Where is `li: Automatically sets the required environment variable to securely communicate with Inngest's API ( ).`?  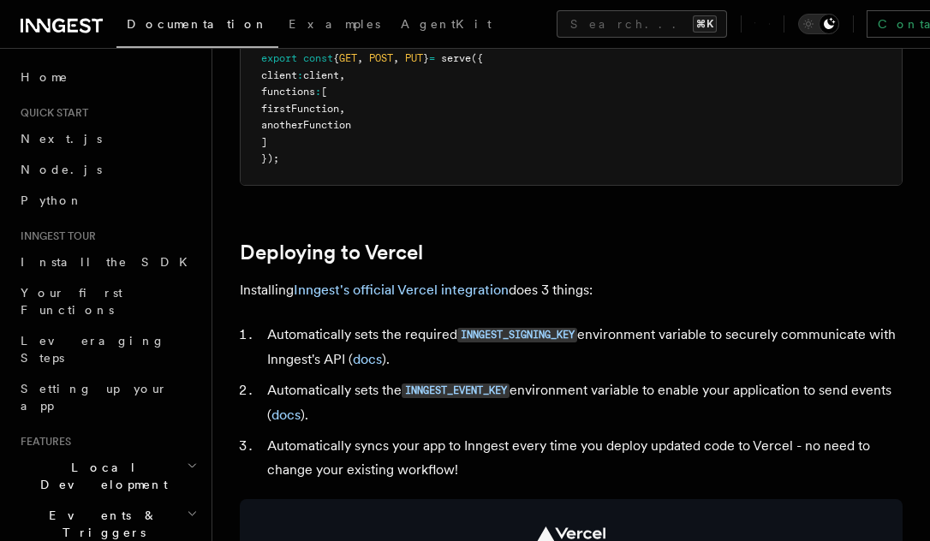
li: Automatically sets the required environment variable to securely communicate with Inngest's API ( ). is located at coordinates (582, 347).